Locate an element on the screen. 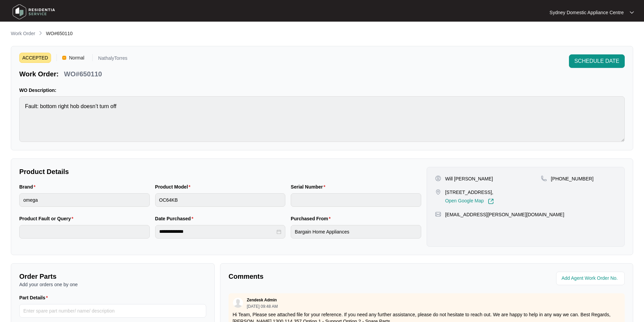  p: NathalyTorres is located at coordinates (112, 59).